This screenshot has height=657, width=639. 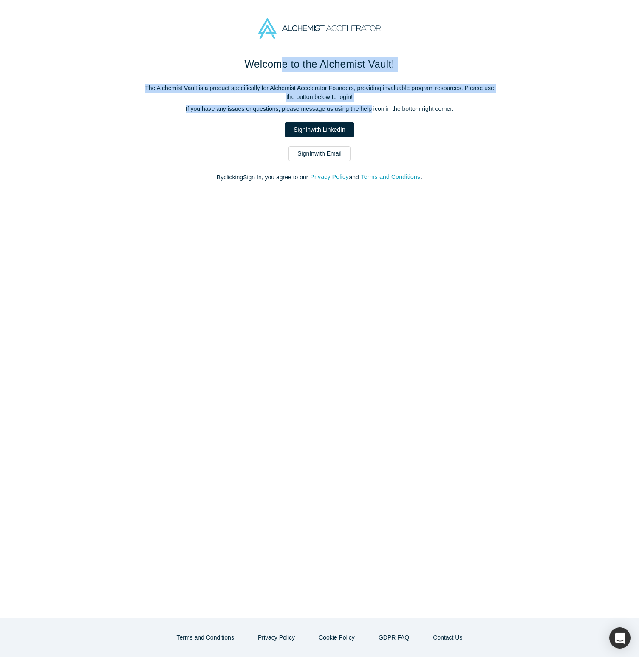 I want to click on a: SignInwith LinkedIn, so click(x=319, y=130).